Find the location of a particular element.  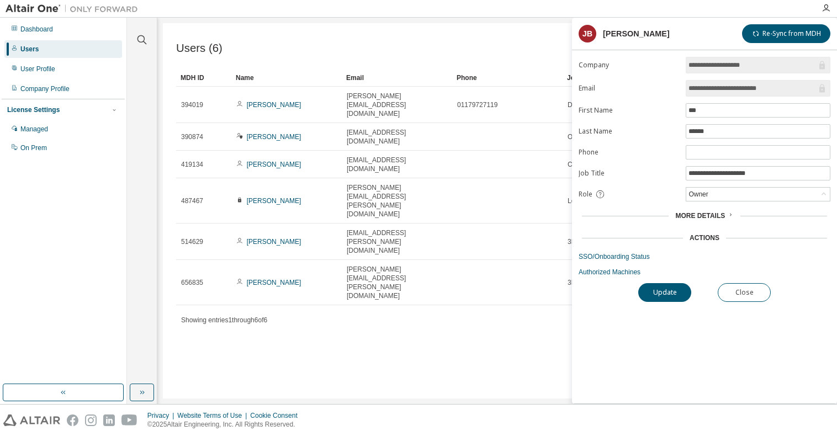

span: 487467 is located at coordinates (192, 201).